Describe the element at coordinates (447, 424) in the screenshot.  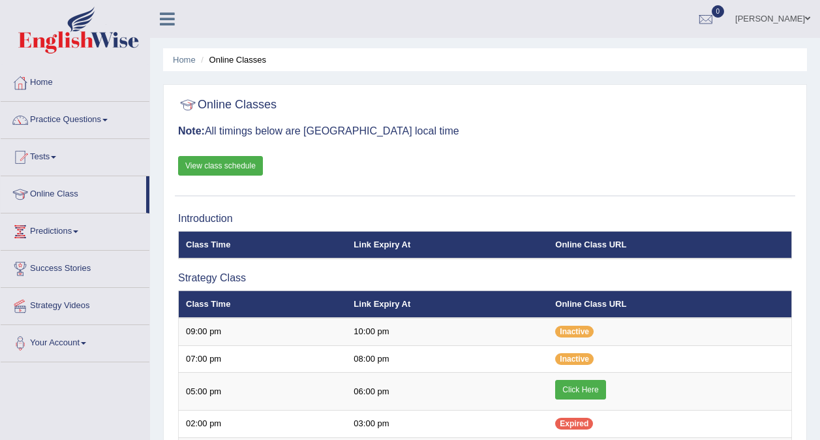
I see `td: 03:00 pm` at that location.